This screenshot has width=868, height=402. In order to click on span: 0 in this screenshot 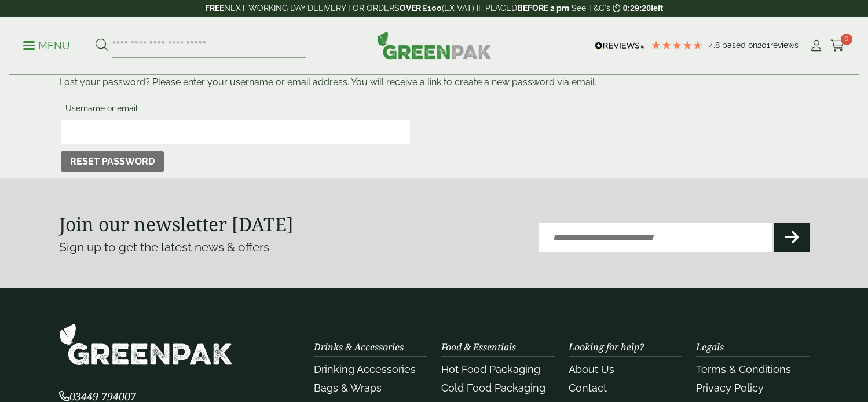, I will do `click(847, 39)`.